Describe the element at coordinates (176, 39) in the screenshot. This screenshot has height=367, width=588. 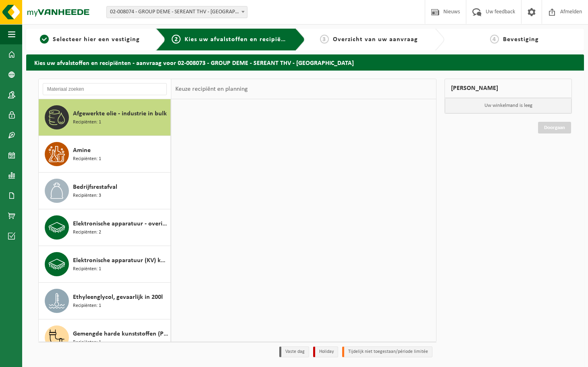
I see `span: 2` at that location.